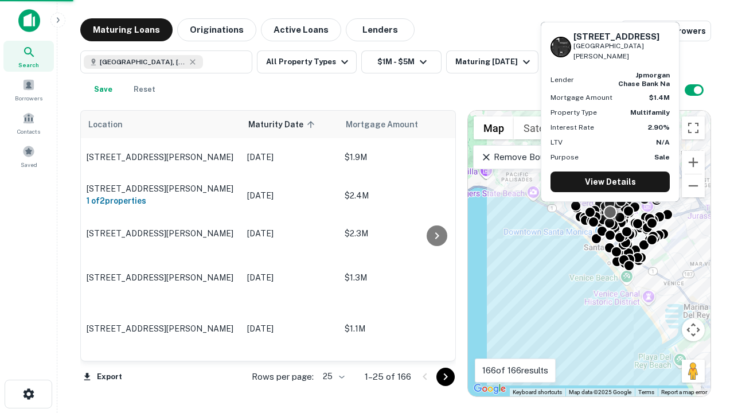 Image resolution: width=734 pixels, height=413 pixels. Describe the element at coordinates (29, 56) in the screenshot. I see `a: Search` at that location.